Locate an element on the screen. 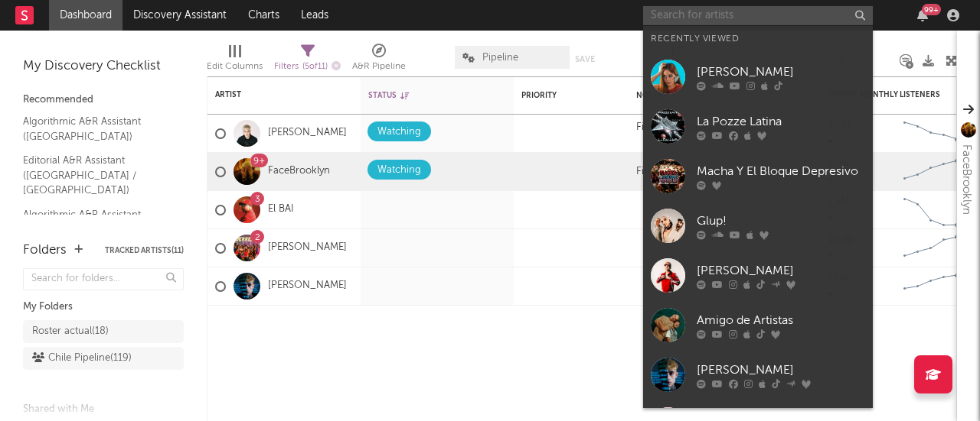  div: Folders is located at coordinates (45, 251).